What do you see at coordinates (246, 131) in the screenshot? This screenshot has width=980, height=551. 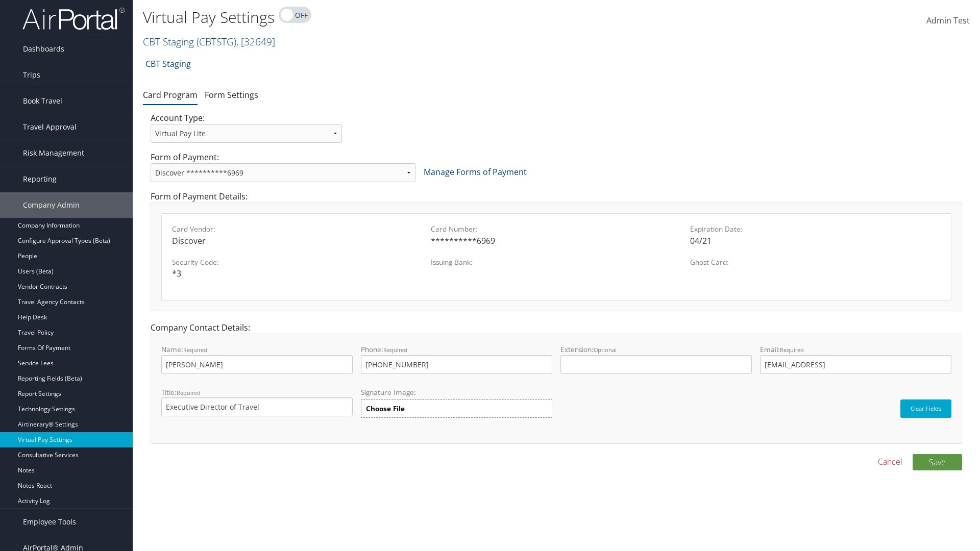 I see `div: Account Type:` at bounding box center [246, 131].